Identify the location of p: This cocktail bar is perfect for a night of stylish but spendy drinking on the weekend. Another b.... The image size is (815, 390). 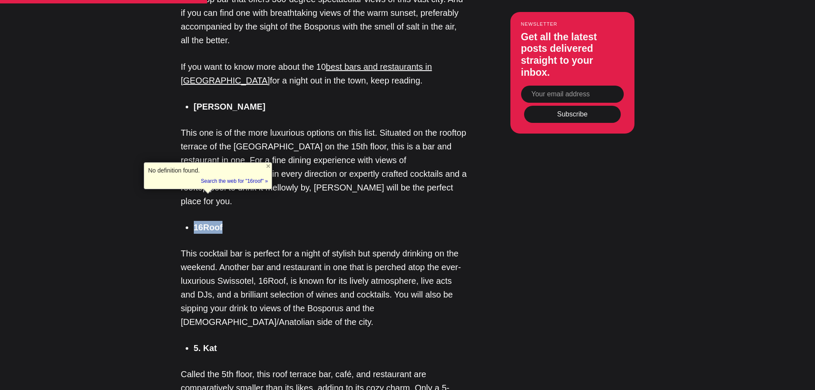
(324, 287).